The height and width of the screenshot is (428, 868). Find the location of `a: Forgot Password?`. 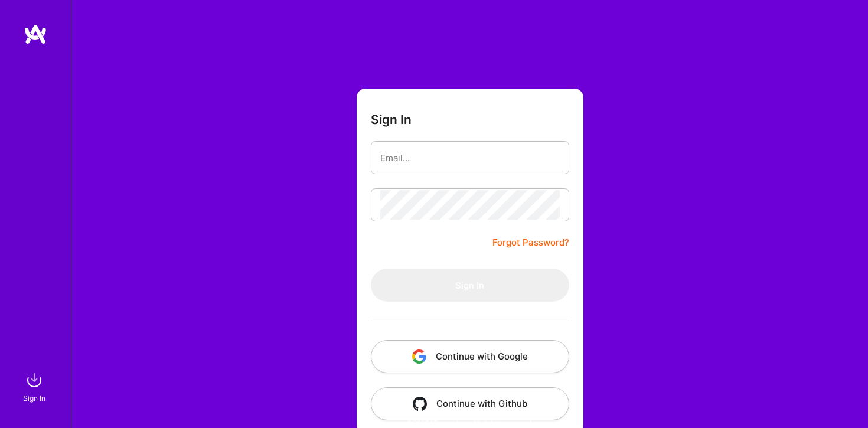

a: Forgot Password? is located at coordinates (531, 243).